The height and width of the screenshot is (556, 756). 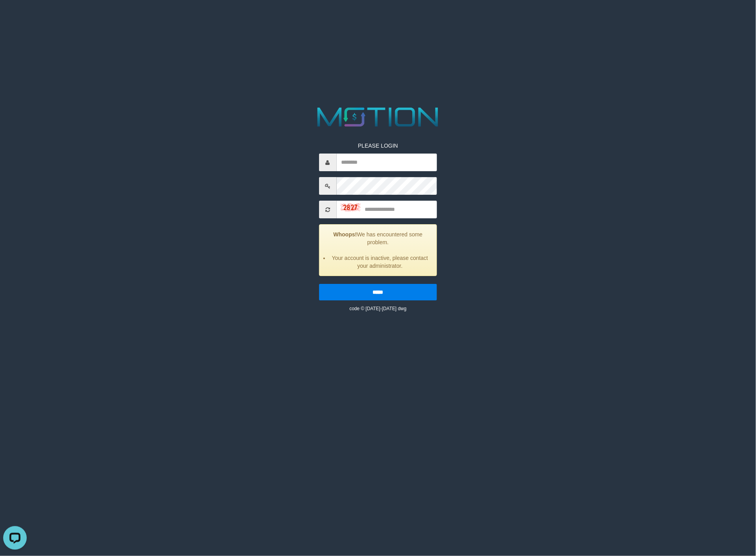 What do you see at coordinates (15, 15) in the screenshot?
I see `button: Open LiveChat chat widget` at bounding box center [15, 15].